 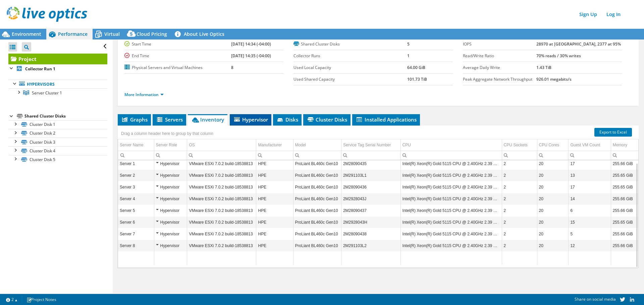 What do you see at coordinates (595, 299) in the screenshot?
I see `span: Share on social media` at bounding box center [595, 299].